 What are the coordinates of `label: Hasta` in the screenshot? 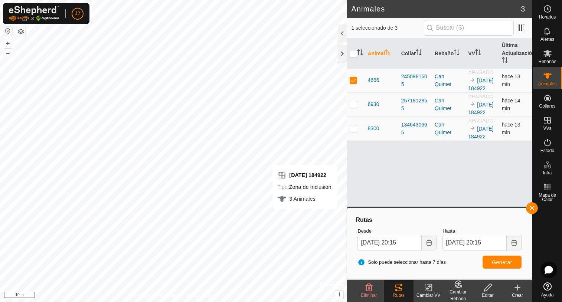 It's located at (482, 231).